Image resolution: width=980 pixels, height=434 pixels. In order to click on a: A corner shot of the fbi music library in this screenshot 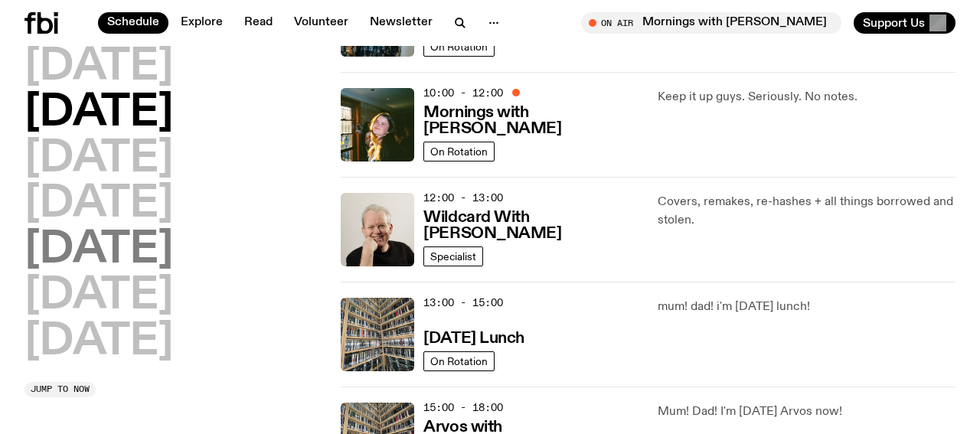, I will do `click(377, 335)`.